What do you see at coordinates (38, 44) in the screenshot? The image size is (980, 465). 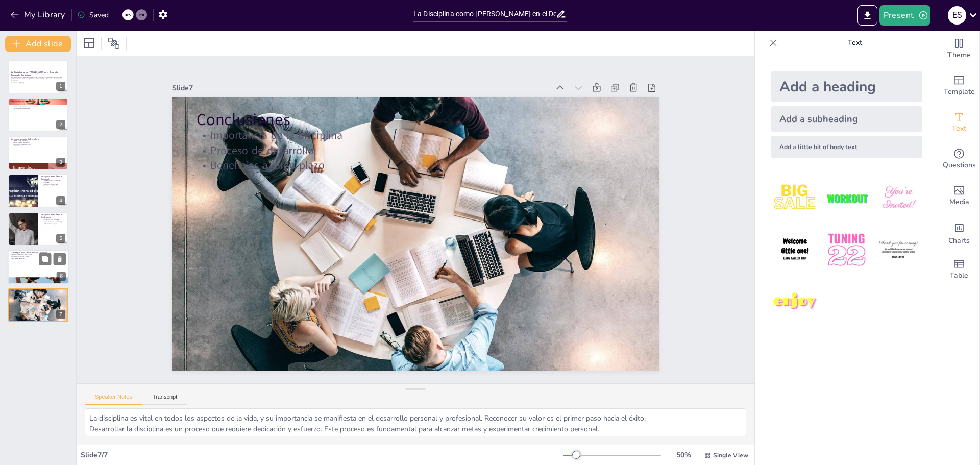 I see `button: Add slide` at bounding box center [38, 44].